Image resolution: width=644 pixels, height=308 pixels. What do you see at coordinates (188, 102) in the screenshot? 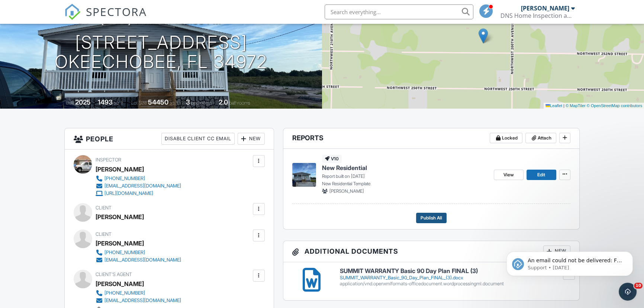
I see `div: 3` at bounding box center [188, 102].